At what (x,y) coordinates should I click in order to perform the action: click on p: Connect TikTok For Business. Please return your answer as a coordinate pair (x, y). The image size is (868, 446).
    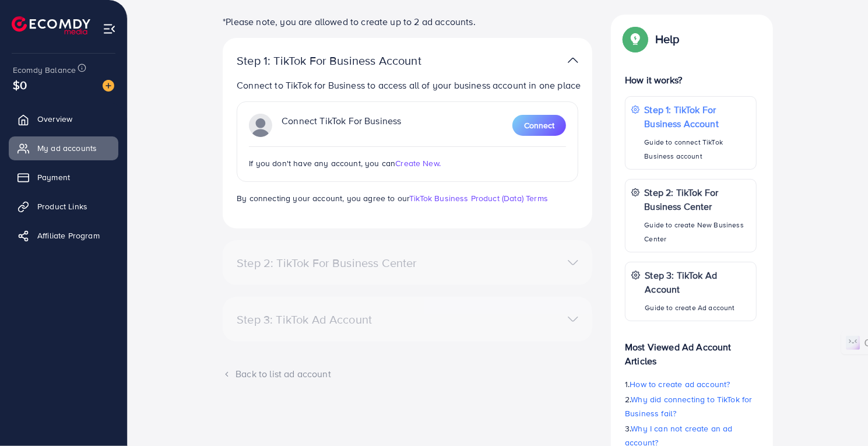
    Looking at the image, I should click on (341, 125).